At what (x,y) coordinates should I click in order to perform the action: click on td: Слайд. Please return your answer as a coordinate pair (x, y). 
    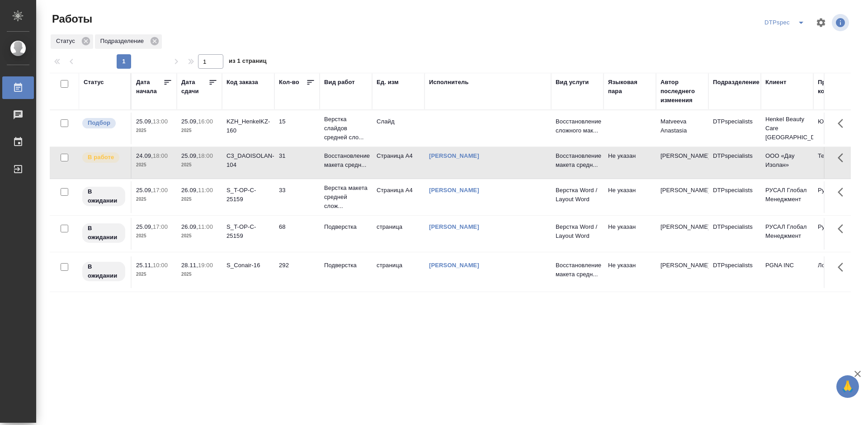
    Looking at the image, I should click on (398, 129).